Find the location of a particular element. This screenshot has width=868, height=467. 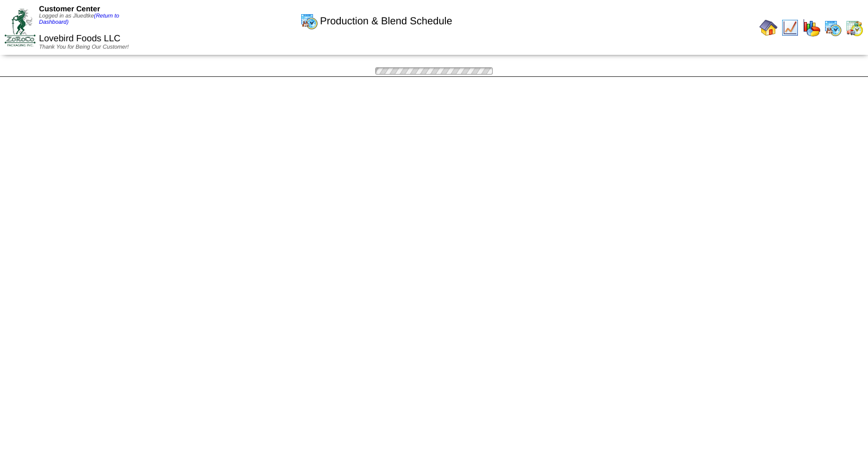

img: home.gif is located at coordinates (768, 28).